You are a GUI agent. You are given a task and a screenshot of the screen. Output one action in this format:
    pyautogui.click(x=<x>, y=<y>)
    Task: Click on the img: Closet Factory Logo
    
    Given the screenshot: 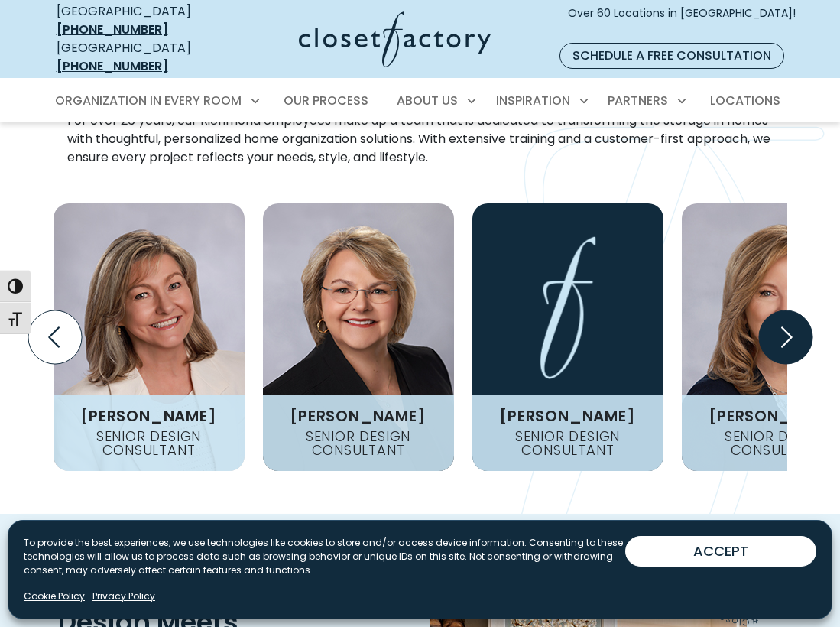 What is the action you would take?
    pyautogui.click(x=394, y=39)
    